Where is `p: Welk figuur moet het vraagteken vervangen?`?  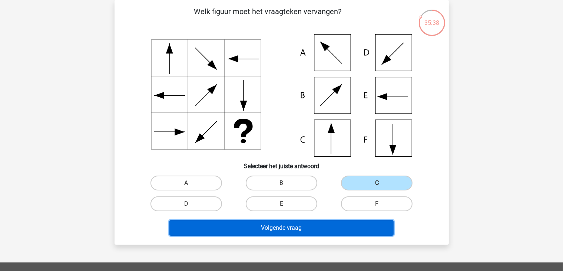
p: Welk figuur moet het vraagteken vervangen? is located at coordinates (268, 17).